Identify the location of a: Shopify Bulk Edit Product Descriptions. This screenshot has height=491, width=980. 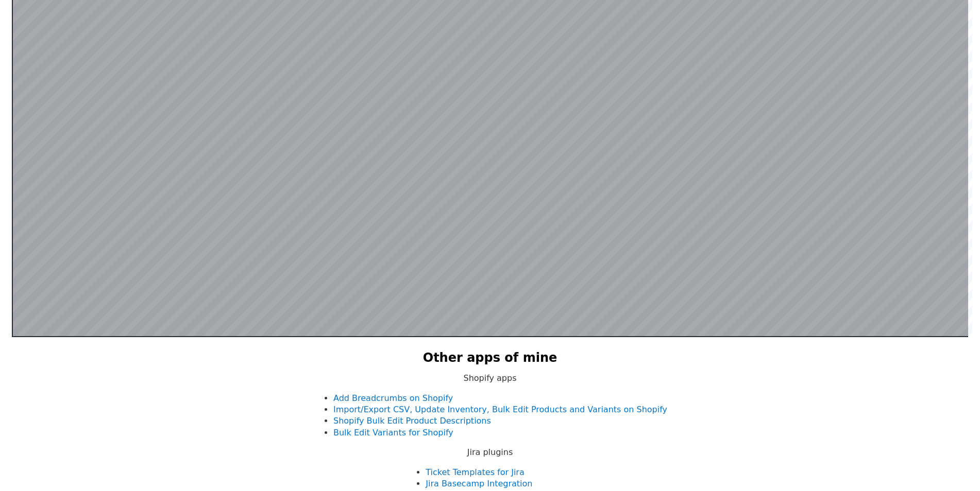
(412, 421).